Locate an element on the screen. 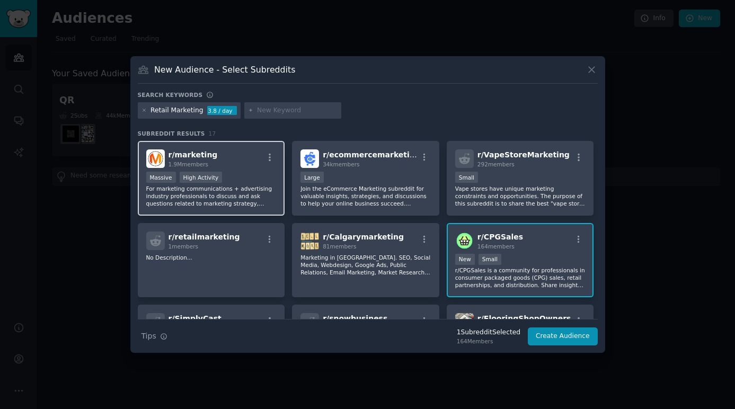 Image resolution: width=735 pixels, height=409 pixels. span: r/ retailmarketing is located at coordinates (204, 237).